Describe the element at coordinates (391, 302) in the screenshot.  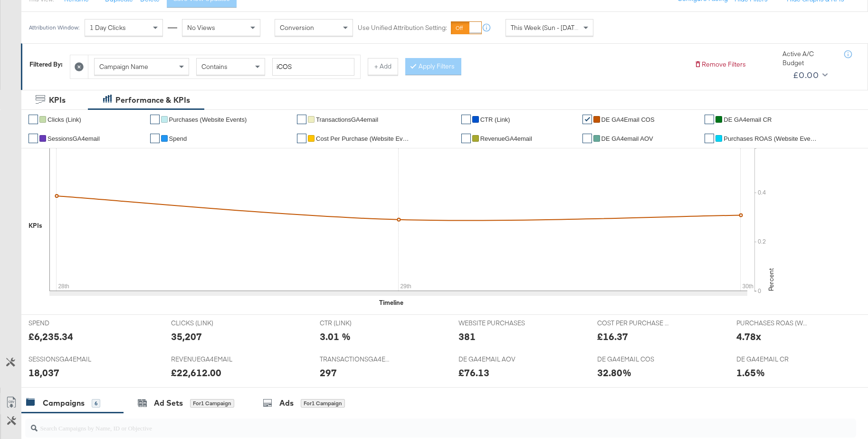
I see `div: Timeline` at that location.